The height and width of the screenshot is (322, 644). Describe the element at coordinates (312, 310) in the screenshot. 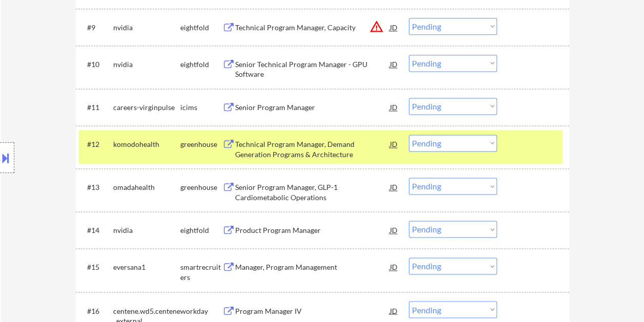

I see `div: Program Manager IV` at that location.